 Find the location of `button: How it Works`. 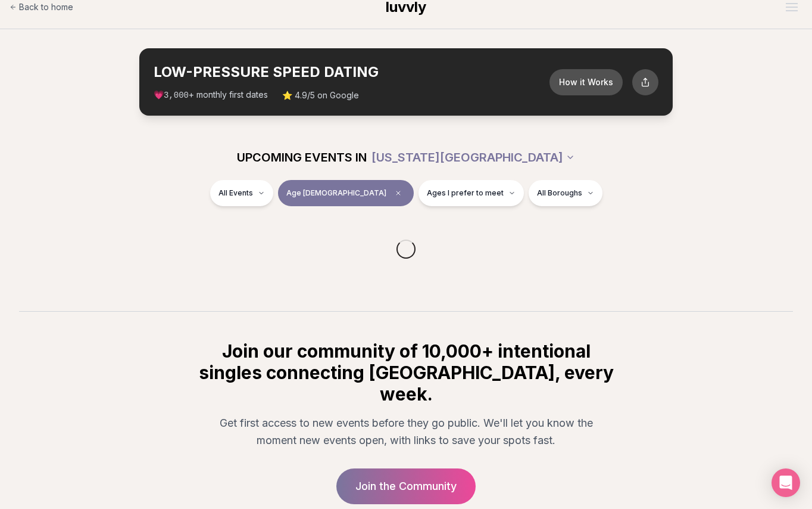

button: How it Works is located at coordinates (586, 82).